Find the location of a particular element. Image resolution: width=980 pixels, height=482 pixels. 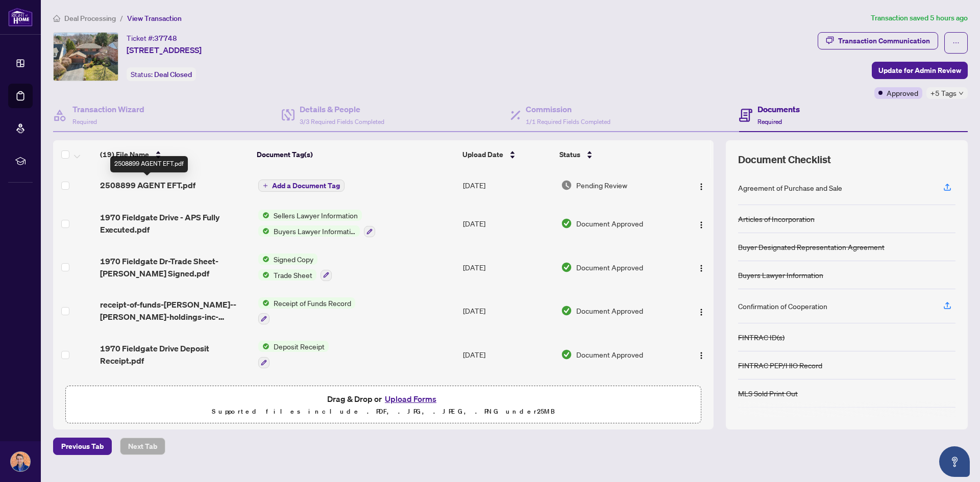

span: Document Checklist is located at coordinates (784, 159).